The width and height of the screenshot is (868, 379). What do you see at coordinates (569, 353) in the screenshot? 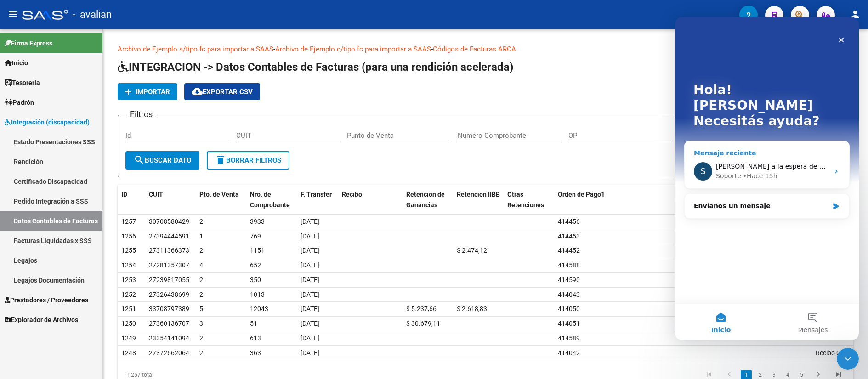
I see `span: 414042` at bounding box center [569, 353].